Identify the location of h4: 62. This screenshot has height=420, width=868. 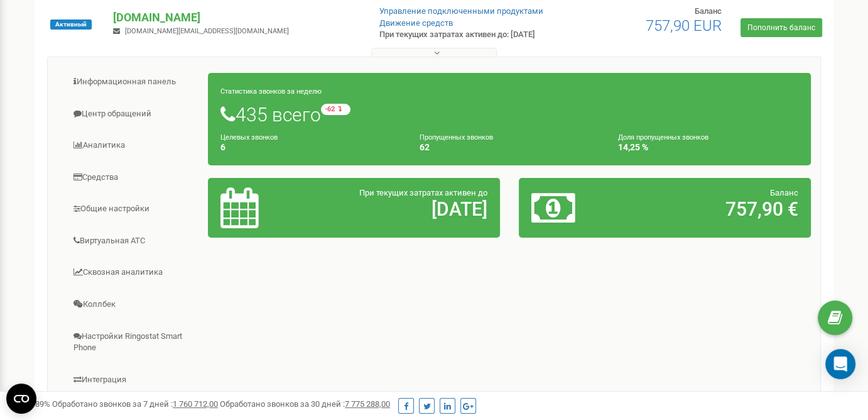
(509, 147).